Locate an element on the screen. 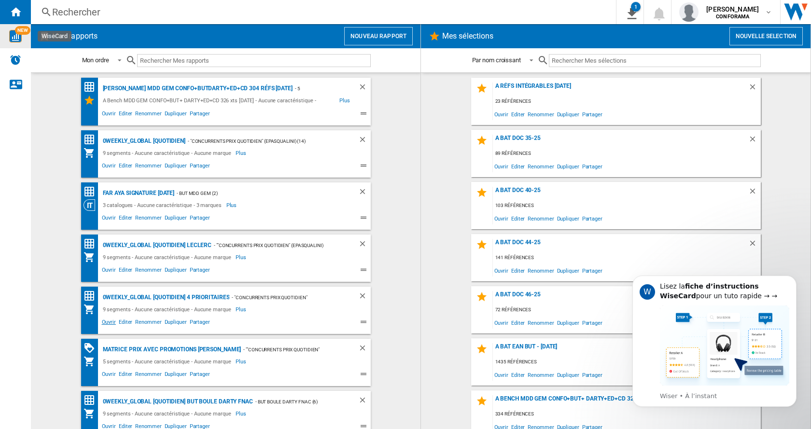  div: 72 références is located at coordinates (627, 310).